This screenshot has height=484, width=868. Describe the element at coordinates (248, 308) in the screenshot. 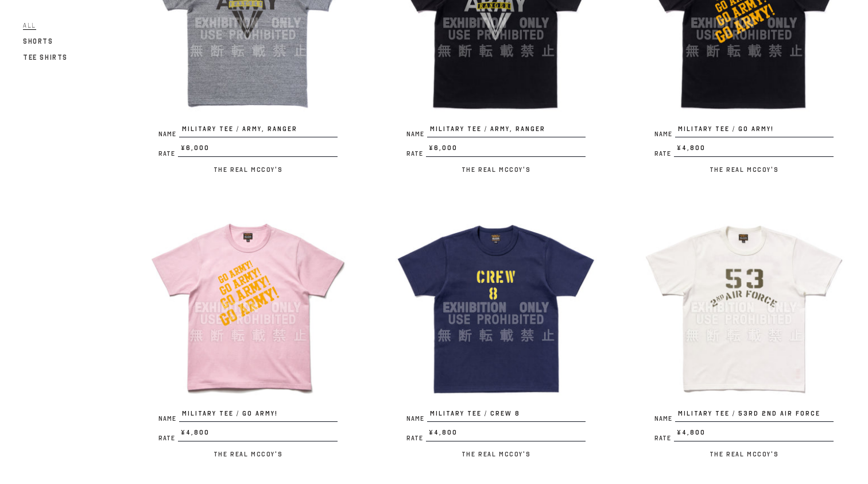

I see `img: MILITARY TEE / GO ARMY!` at that location.